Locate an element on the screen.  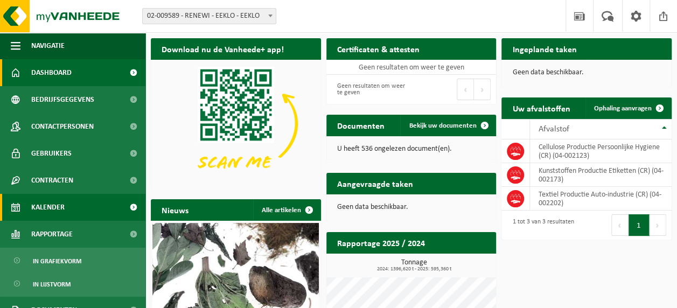
h3: Tonnage is located at coordinates (414, 266).